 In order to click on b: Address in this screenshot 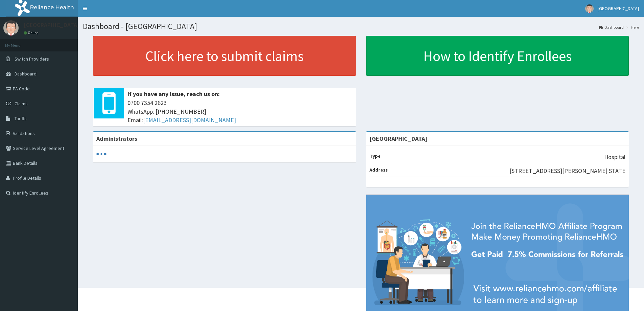, I will do `click(379, 170)`.